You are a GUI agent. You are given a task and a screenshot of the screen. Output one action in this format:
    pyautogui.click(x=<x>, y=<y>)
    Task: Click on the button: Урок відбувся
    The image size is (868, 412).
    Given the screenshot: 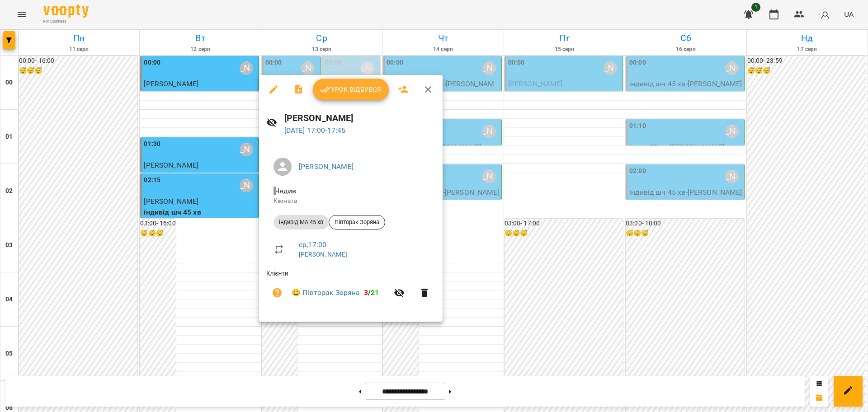 What is the action you would take?
    pyautogui.click(x=351, y=89)
    